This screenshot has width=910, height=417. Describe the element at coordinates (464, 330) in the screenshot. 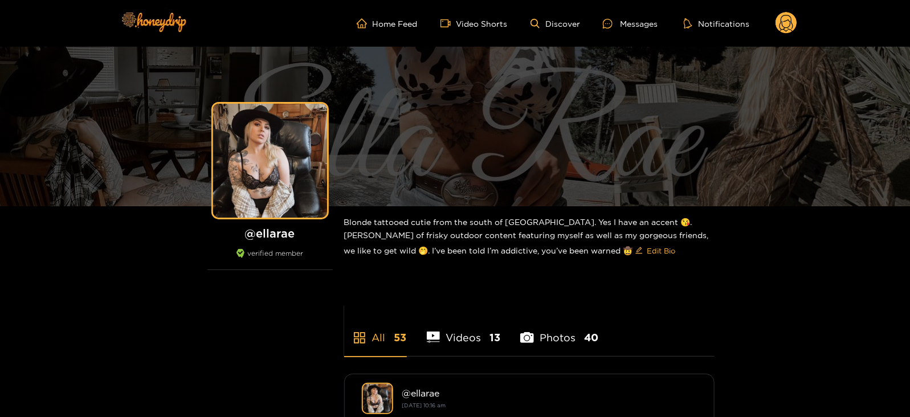

I see `li: Videos` at that location.